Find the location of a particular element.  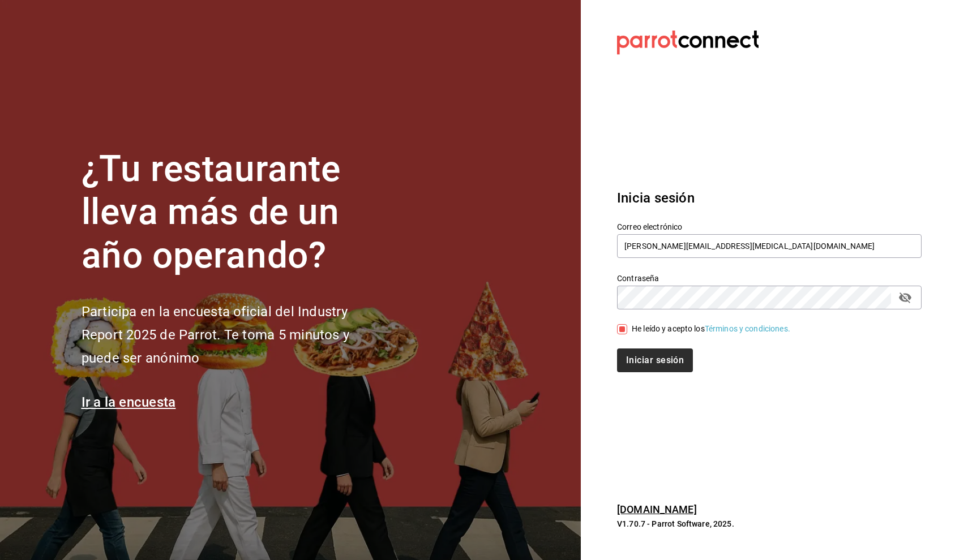

h2: Participa en la encuesta oficial del Industry Report 2025 de Parrot. Te toma 5 minutos y puede se... is located at coordinates (234, 335).